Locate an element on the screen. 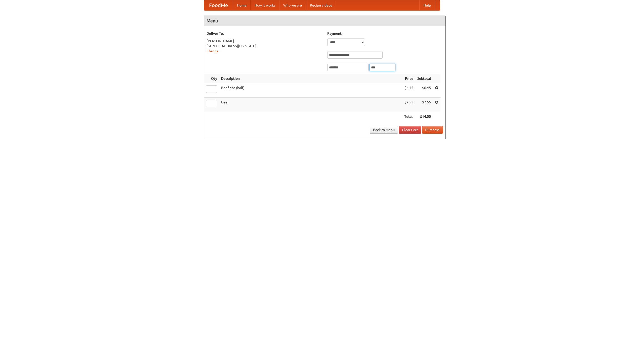  h5: Deliver To: is located at coordinates (264, 33).